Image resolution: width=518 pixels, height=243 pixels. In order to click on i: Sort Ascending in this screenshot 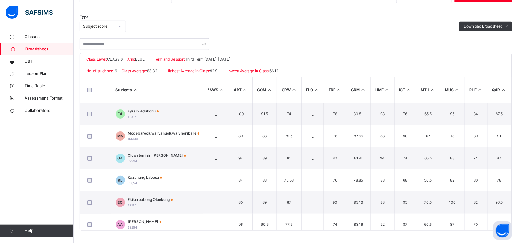, I will do `click(136, 90)`.